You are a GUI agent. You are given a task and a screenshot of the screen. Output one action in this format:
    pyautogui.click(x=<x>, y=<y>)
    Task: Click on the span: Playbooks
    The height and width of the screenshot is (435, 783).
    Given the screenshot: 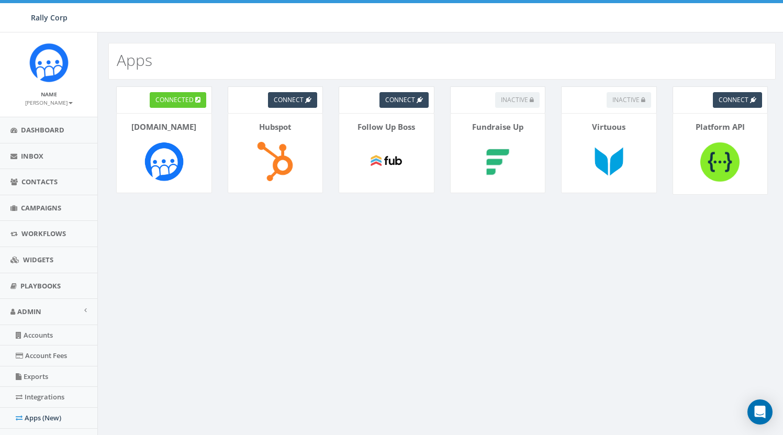 What is the action you would take?
    pyautogui.click(x=40, y=286)
    